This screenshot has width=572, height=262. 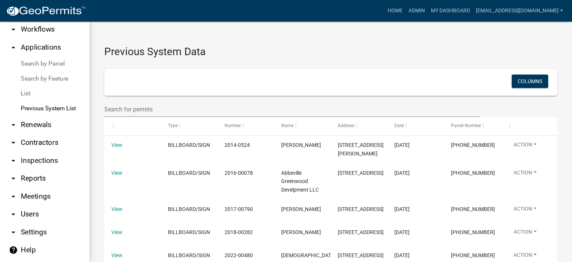 I want to click on datatable-header-cell: Name, so click(x=302, y=126).